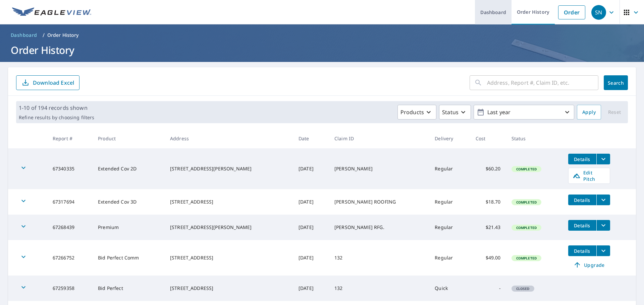  Describe the element at coordinates (24, 35) in the screenshot. I see `span: Dashboard` at that location.